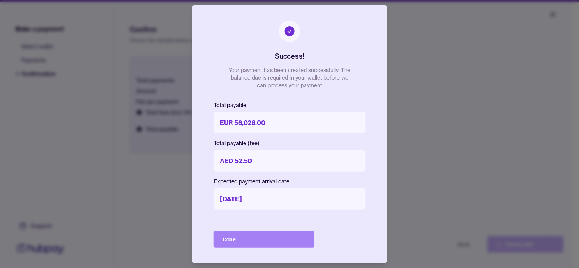  I want to click on h2: Success!, so click(290, 56).